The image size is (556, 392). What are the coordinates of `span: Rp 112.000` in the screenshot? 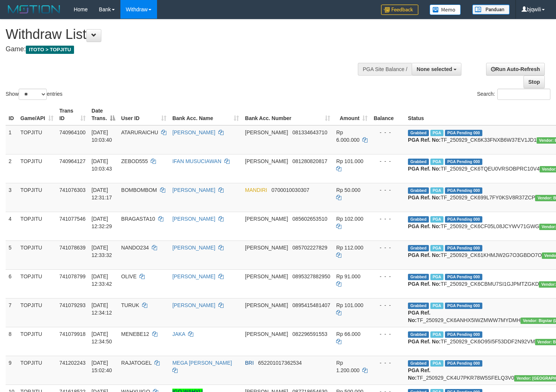 It's located at (350, 248).